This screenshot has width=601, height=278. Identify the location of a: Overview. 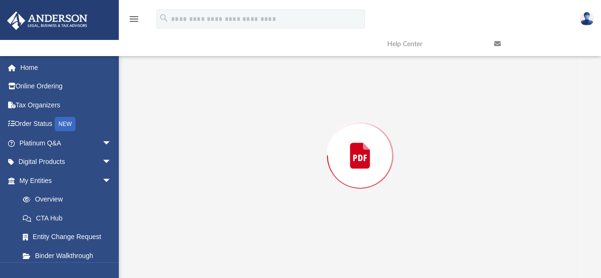
(69, 199).